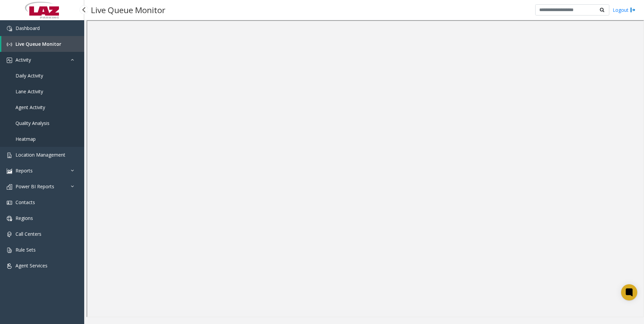 This screenshot has height=324, width=644. I want to click on span: Daily Activity, so click(29, 75).